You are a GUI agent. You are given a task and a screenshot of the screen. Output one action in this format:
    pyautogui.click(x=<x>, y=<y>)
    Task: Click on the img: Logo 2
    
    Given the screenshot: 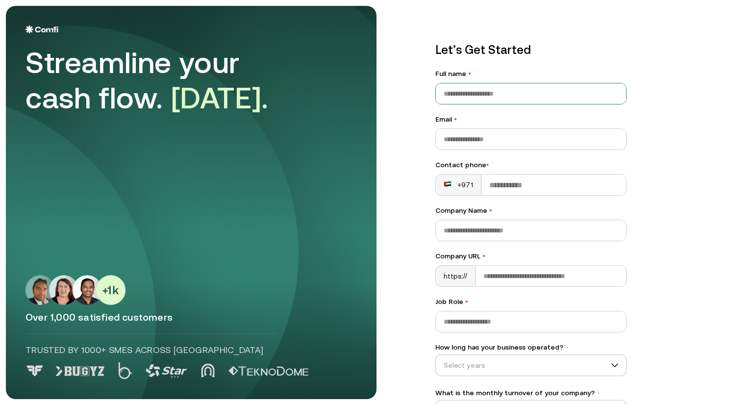 What is the action you would take?
    pyautogui.click(x=125, y=371)
    